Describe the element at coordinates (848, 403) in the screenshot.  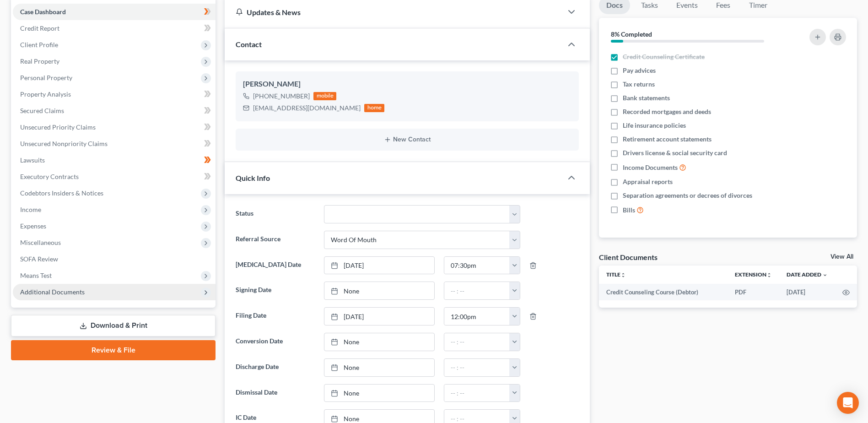
I see `div: Open Intercom Messenger` at that location.